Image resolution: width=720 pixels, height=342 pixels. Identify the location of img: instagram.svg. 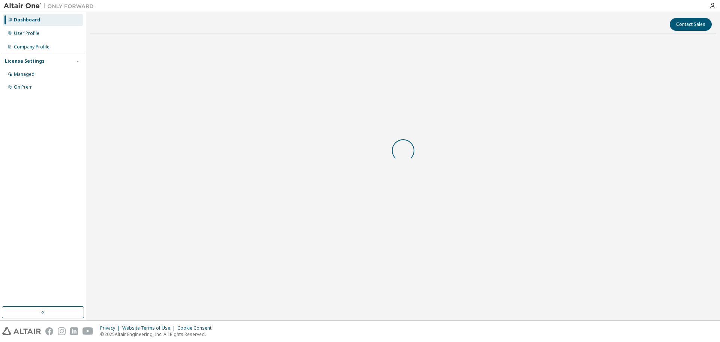
(62, 331).